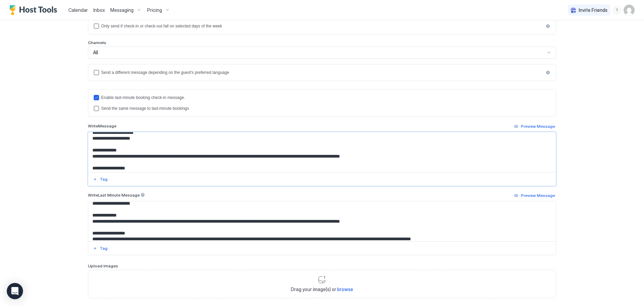  What do you see at coordinates (322, 290) in the screenshot?
I see `span: Drag your image(s) or` at bounding box center [322, 290].